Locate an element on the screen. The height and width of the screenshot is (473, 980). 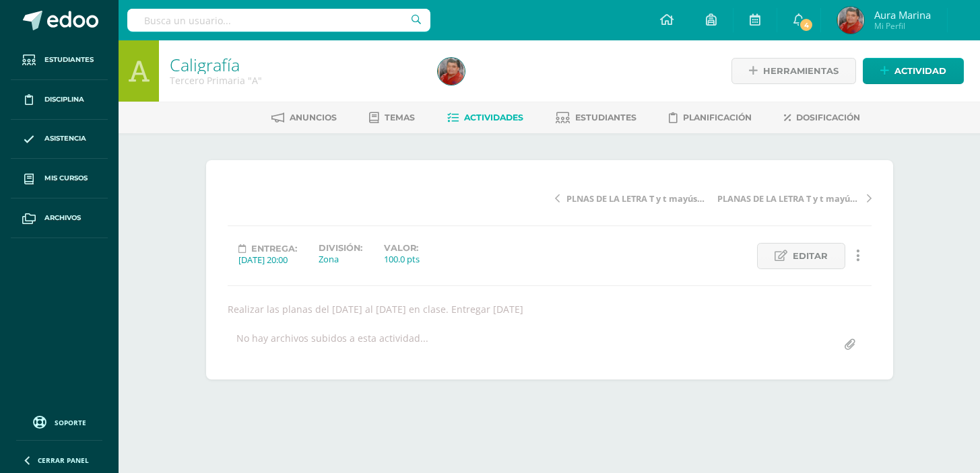
a: Herramientas is located at coordinates (794, 71).